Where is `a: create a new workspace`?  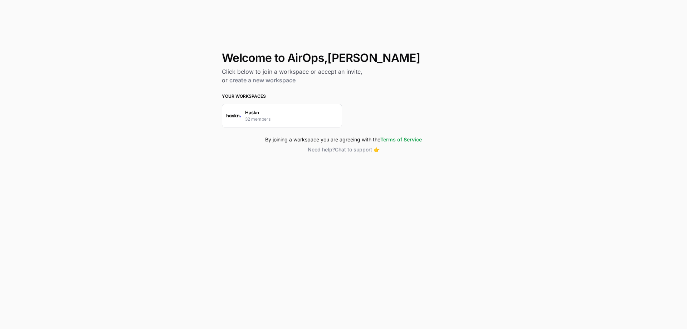
a: create a new workspace is located at coordinates (262, 80).